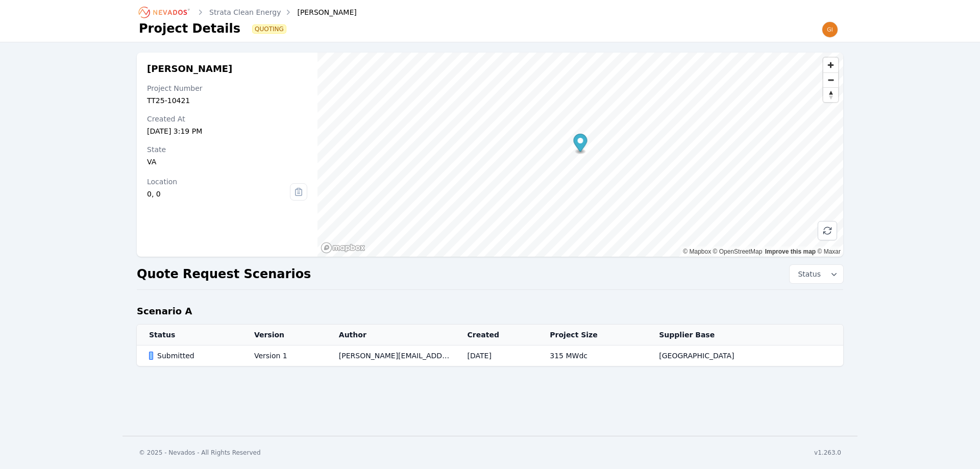 This screenshot has height=469, width=980. I want to click on a: Strata Clean Energy, so click(245, 12).